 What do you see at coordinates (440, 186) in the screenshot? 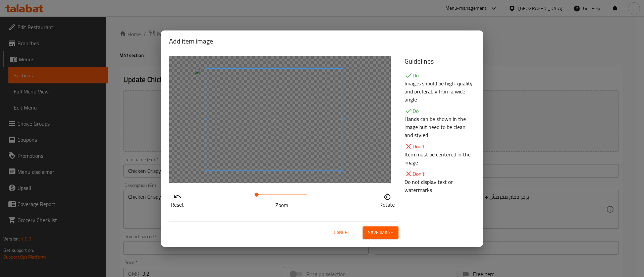
I see `p: Do not display text or watermarks` at bounding box center [440, 186].